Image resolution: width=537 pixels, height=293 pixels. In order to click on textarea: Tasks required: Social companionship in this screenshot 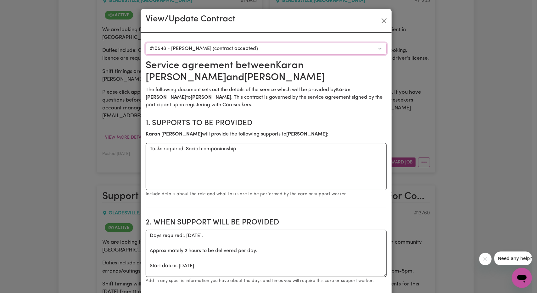, I will do `click(266, 167)`.